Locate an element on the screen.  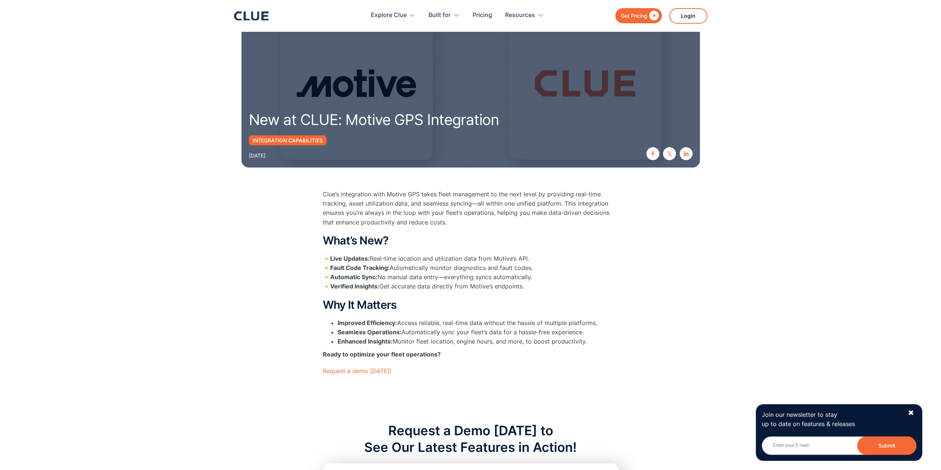
a: Get Pricing is located at coordinates (639, 16).